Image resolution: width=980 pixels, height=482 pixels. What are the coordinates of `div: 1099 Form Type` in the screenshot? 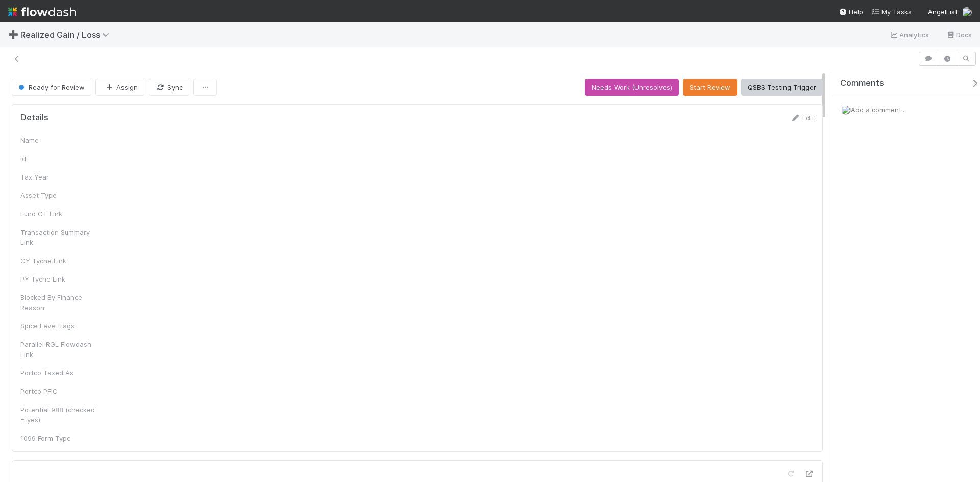 It's located at (59, 438).